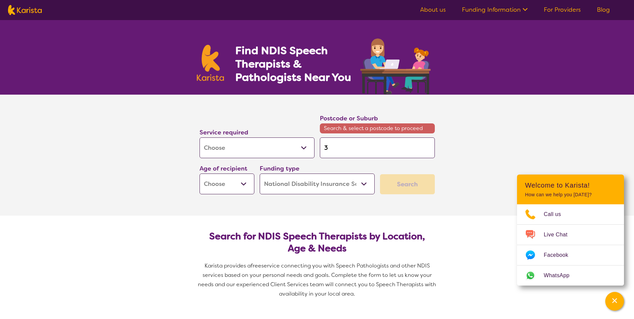 This screenshot has height=319, width=634. Describe the element at coordinates (570, 245) in the screenshot. I see `ul: Choose channel` at that location.